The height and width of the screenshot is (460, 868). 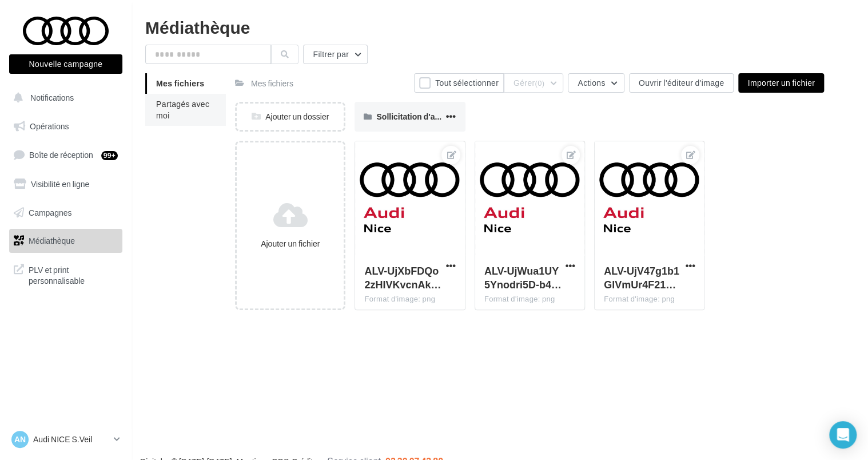 I want to click on a: AN Audi NICE S.Veil, so click(x=66, y=439).